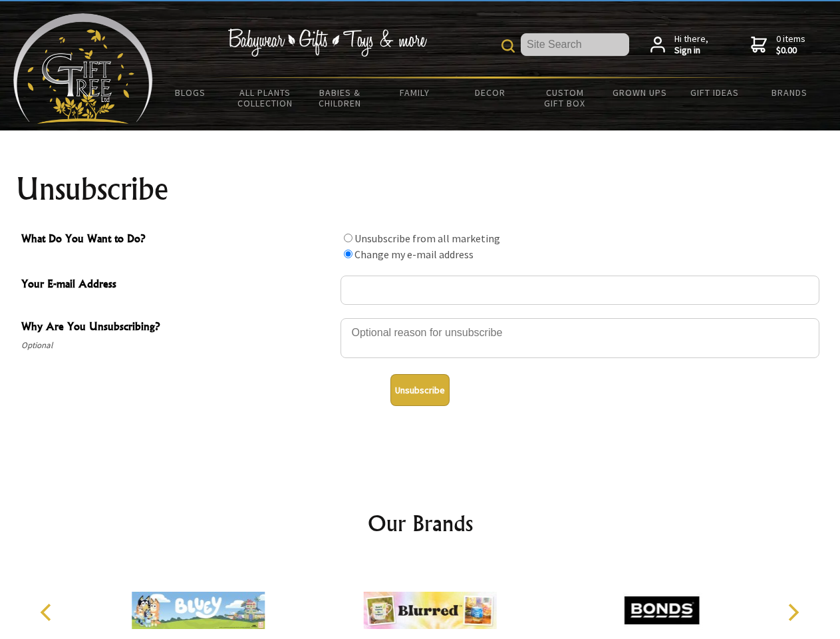 The height and width of the screenshot is (639, 840). I want to click on a: Babies & Children, so click(340, 98).